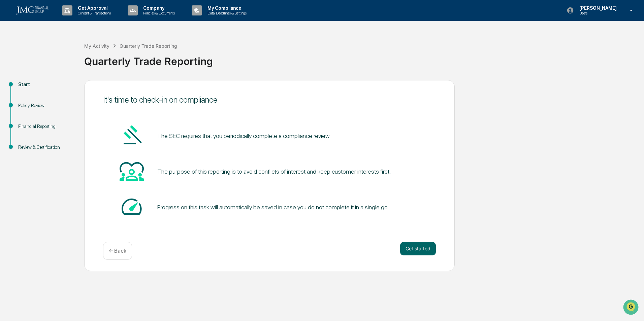  What do you see at coordinates (132, 135) in the screenshot?
I see `img: Gavel` at bounding box center [132, 135].